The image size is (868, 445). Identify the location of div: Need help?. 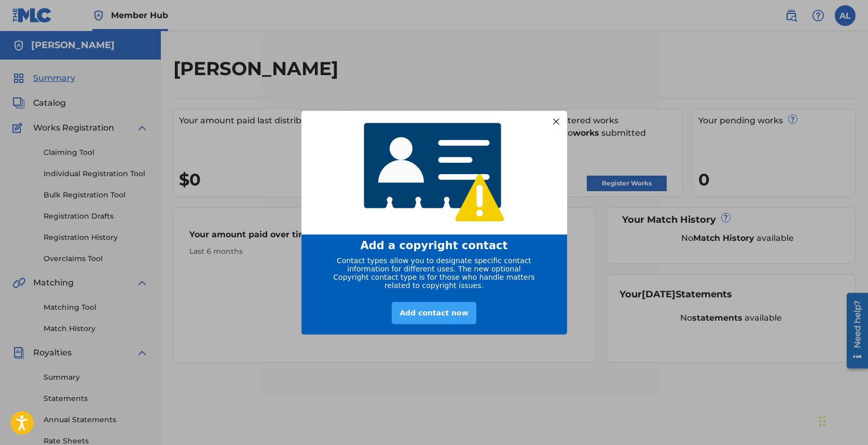
(18, 35).